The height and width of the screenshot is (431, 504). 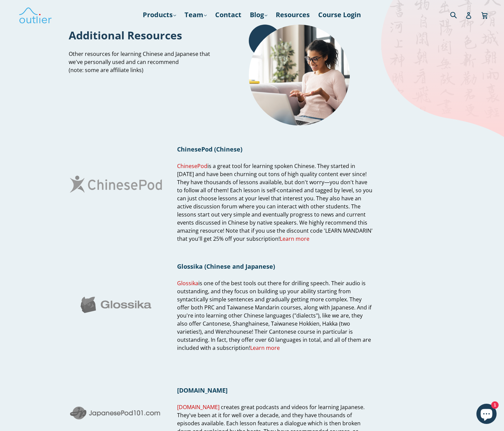 What do you see at coordinates (139, 62) in the screenshot?
I see `span: Other resources for learning Chinese and Japanese that we've personally used and can recommend (n...` at bounding box center [139, 62].